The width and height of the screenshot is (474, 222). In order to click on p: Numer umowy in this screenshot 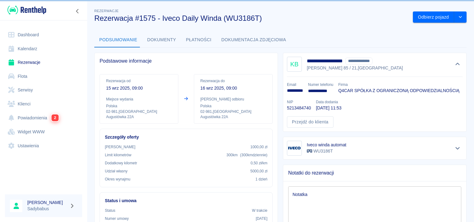, I will do `click(117, 219)`.